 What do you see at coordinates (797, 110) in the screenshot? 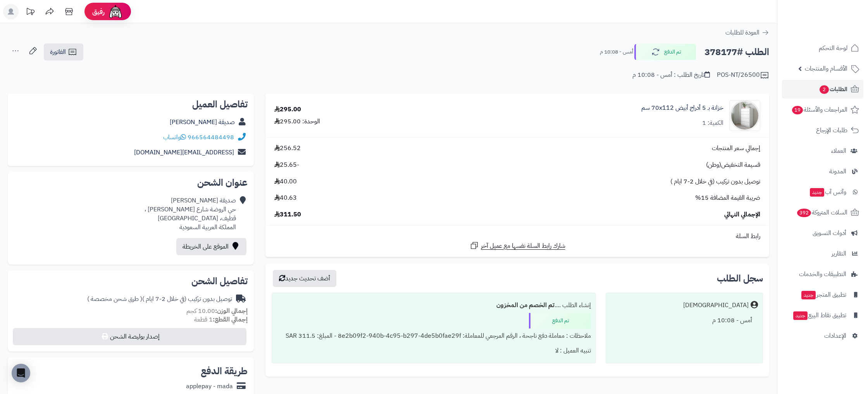
I see `span: 19` at bounding box center [797, 110].